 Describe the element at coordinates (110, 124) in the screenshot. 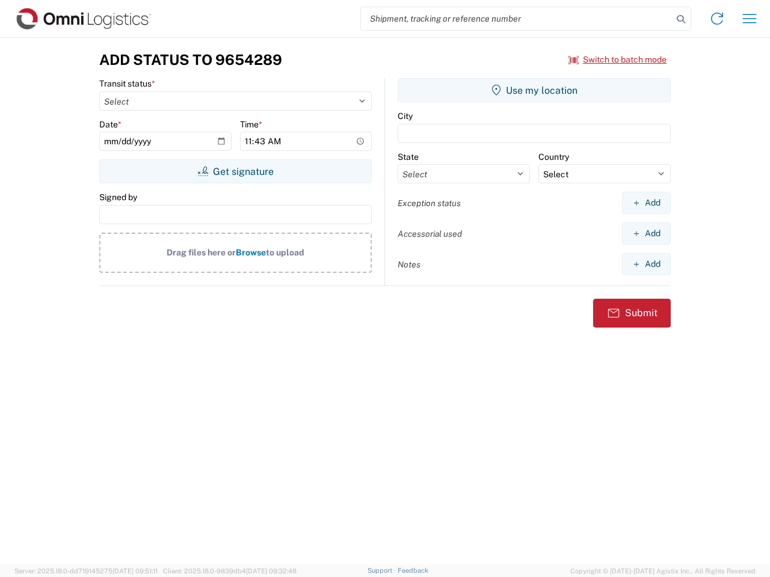

I see `label: Date` at that location.